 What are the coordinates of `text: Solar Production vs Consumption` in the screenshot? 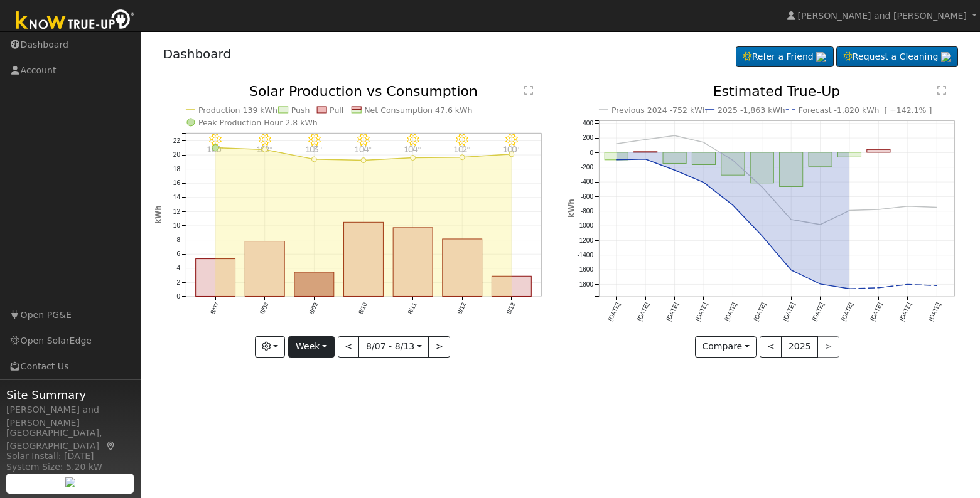 It's located at (364, 91).